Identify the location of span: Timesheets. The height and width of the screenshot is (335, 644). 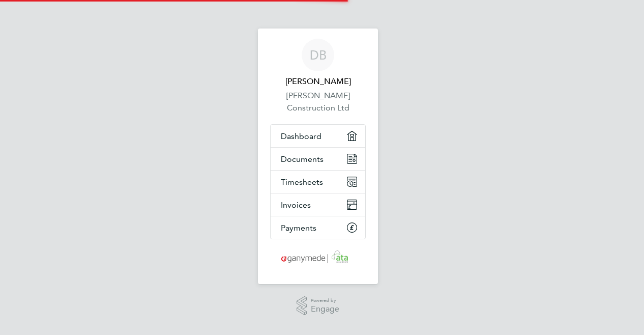
(302, 182).